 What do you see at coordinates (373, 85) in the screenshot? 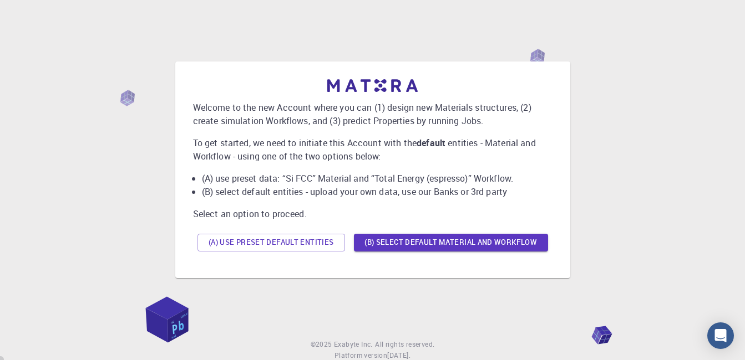
I see `img: logo` at bounding box center [373, 85].